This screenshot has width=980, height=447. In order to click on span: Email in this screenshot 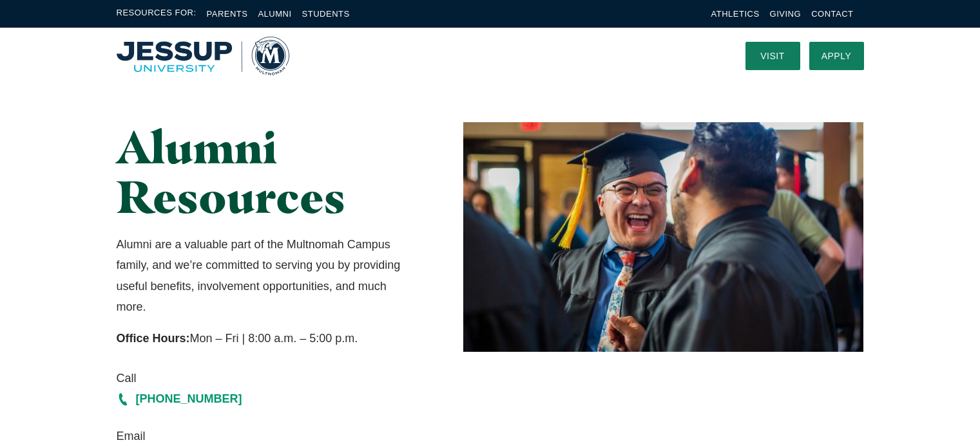, I will do `click(264, 436)`.